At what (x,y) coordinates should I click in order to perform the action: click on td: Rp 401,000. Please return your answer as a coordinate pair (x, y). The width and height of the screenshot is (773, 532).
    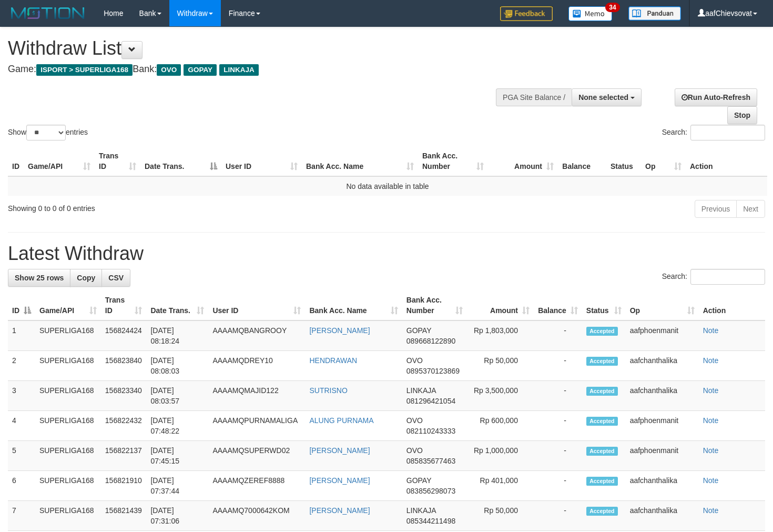
    Looking at the image, I should click on (500, 485).